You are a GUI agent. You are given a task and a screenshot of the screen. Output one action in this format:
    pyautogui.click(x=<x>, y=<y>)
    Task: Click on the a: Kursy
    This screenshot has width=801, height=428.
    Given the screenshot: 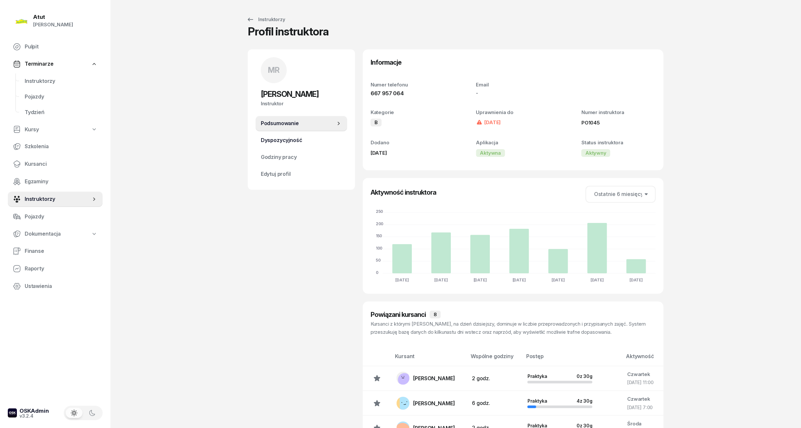 What is the action you would take?
    pyautogui.click(x=55, y=130)
    